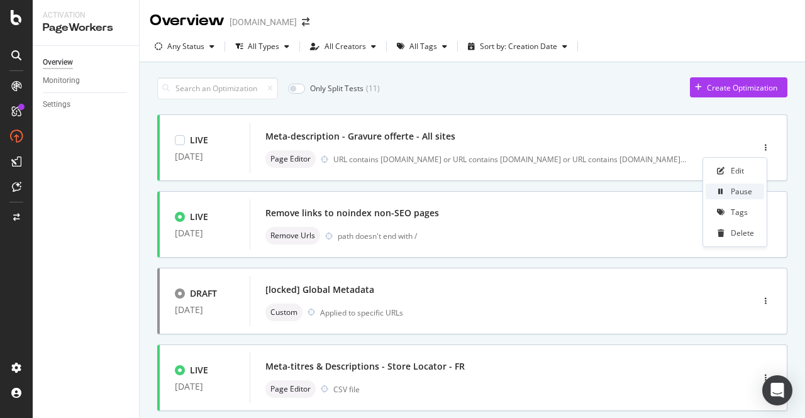 The width and height of the screenshot is (805, 418). What do you see at coordinates (203, 294) in the screenshot?
I see `div: DRAFT` at bounding box center [203, 294].